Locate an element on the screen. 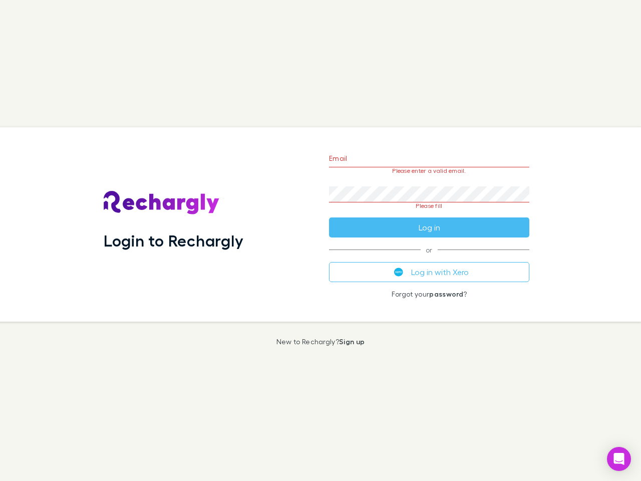  p: Please enter a valid email. is located at coordinates (429, 171).